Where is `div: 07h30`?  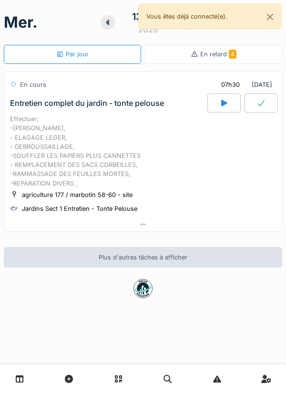 div: 07h30 is located at coordinates (231, 85).